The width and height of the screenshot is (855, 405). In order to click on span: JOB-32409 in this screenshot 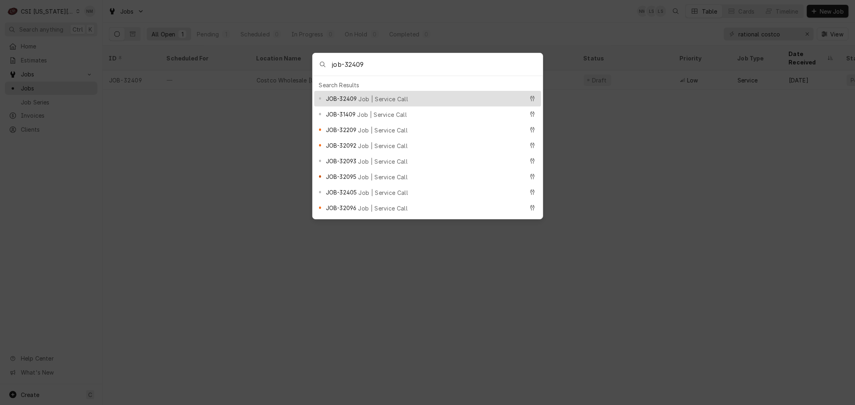, I will do `click(341, 99)`.